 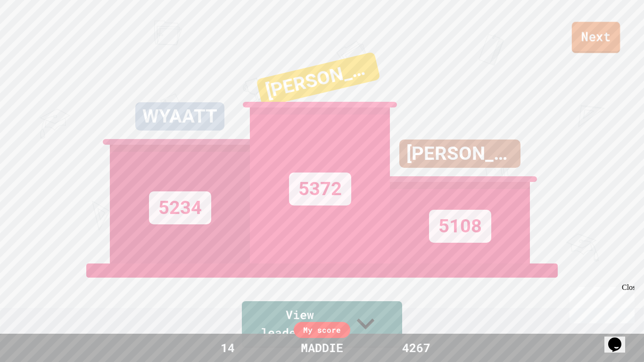 I want to click on div: MADDIE, so click(x=322, y=348).